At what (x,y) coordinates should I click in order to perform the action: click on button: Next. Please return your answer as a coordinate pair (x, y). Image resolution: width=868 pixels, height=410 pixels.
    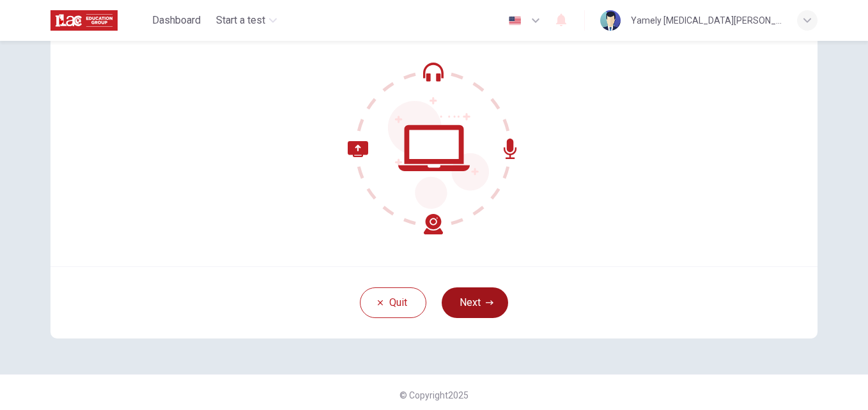
    Looking at the image, I should click on (475, 303).